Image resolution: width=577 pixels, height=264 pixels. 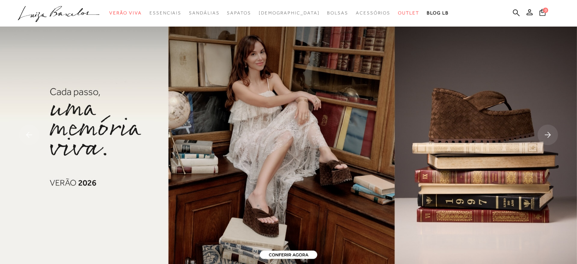 What do you see at coordinates (543, 13) in the screenshot?
I see `button: 0` at bounding box center [543, 13].